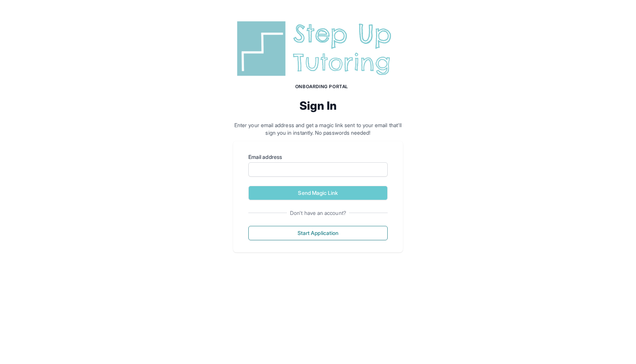 The height and width of the screenshot is (364, 636). Describe the element at coordinates (318, 233) in the screenshot. I see `a: Start Application` at that location.